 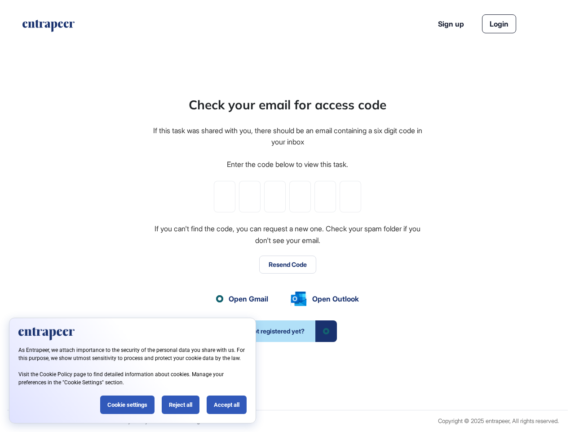 I want to click on div: If you can't find the code, you can request a new one. Check your spam folder if you don't see yo..., so click(x=288, y=234).